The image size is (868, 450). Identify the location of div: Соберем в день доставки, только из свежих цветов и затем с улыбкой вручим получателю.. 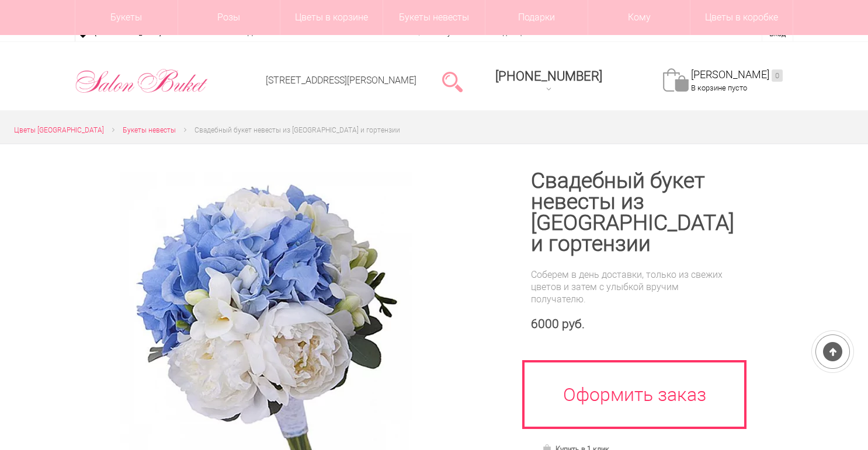
(631, 287).